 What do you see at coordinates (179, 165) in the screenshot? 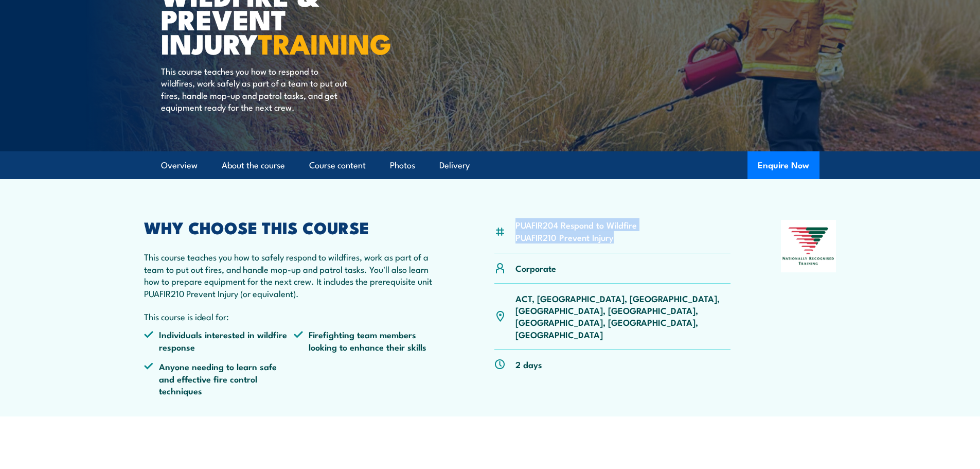
I see `a: Overview` at bounding box center [179, 165].